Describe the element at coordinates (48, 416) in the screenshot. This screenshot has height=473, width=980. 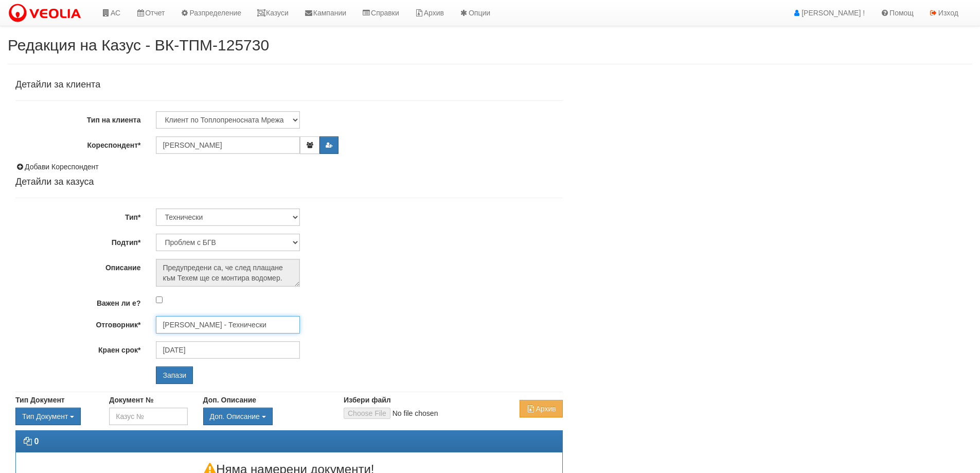
I see `button: Тип Документ` at that location.